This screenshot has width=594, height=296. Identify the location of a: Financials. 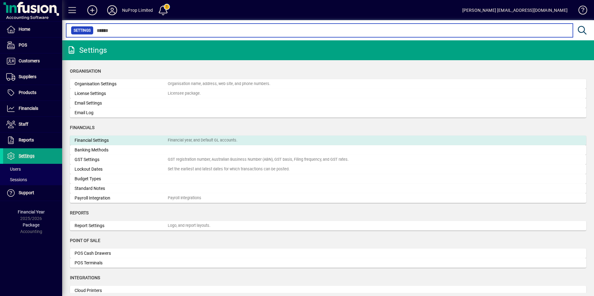
(33, 109).